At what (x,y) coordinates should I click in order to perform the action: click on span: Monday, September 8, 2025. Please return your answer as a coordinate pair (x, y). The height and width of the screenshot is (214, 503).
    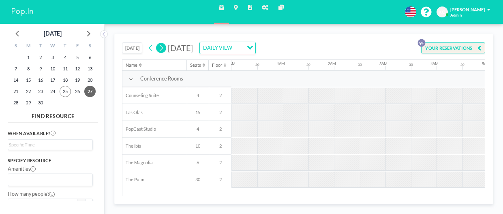
    Looking at the image, I should click on (28, 69).